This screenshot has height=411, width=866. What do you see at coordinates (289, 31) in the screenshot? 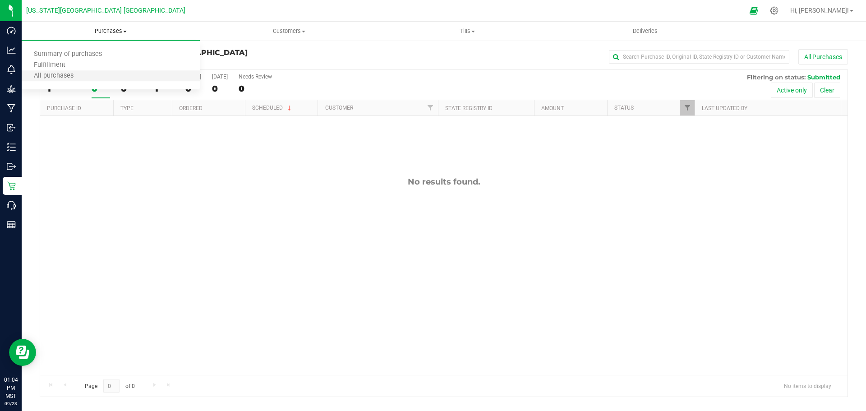
I see `span: Customers` at bounding box center [289, 31].